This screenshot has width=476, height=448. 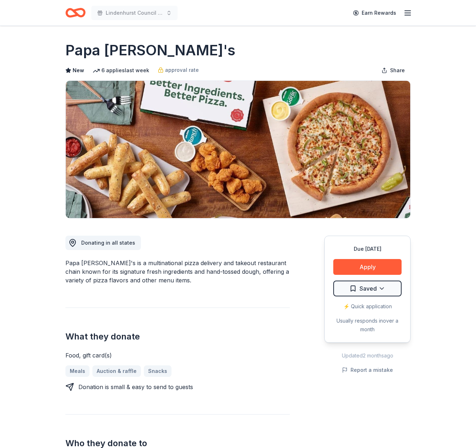 I want to click on div: 6 applies last week, so click(x=121, y=70).